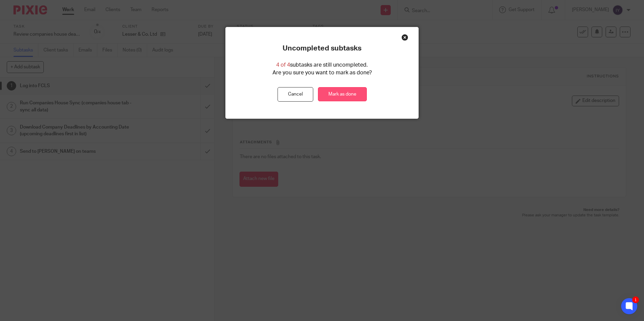 This screenshot has height=321, width=644. I want to click on div: Close this dialog window, so click(405, 37).